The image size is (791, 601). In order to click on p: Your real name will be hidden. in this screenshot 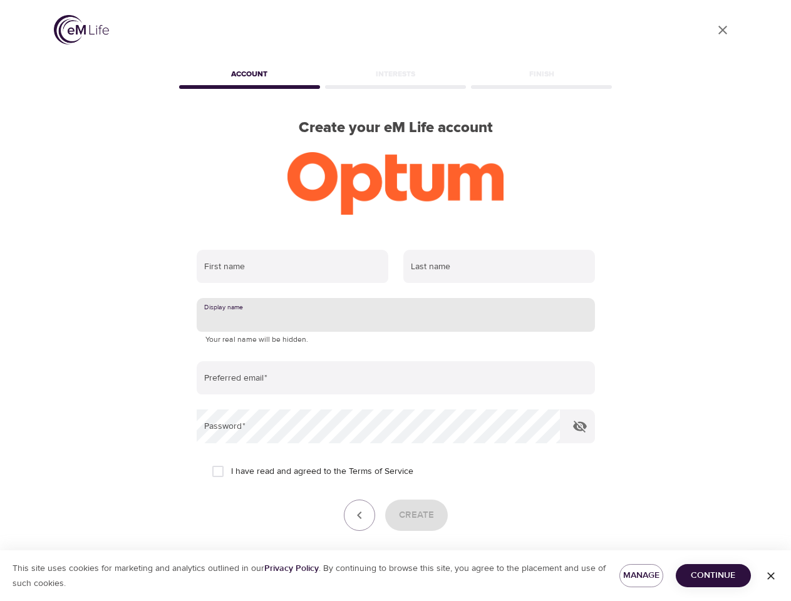, I will do `click(396, 340)`.